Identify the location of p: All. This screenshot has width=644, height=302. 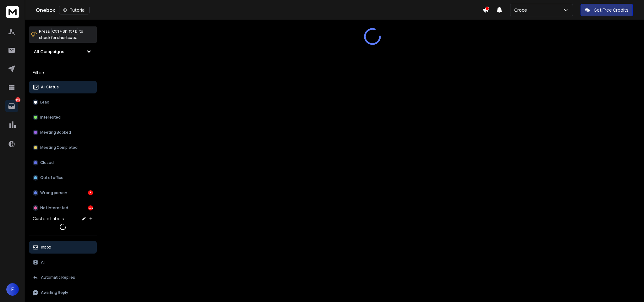
(43, 262).